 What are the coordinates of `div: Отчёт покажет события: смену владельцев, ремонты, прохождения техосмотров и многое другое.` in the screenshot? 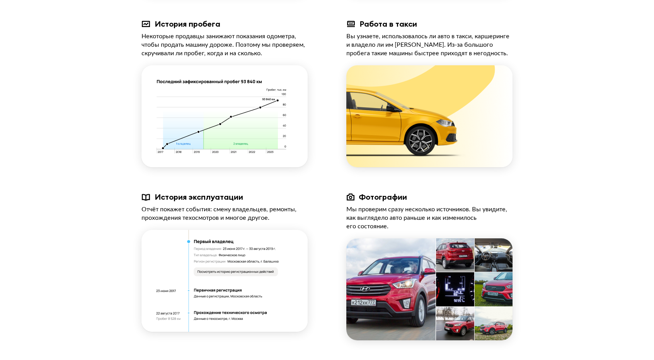 It's located at (225, 214).